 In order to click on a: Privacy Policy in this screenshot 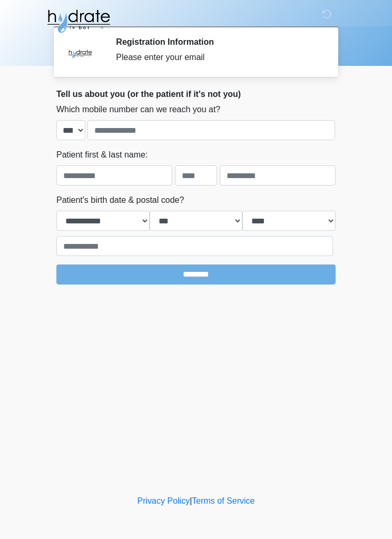, I will do `click(164, 501)`.